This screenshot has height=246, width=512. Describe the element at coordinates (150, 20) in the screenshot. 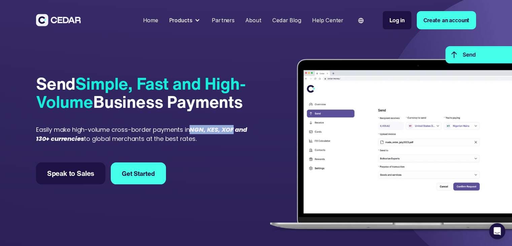

I see `a: Home` at that location.